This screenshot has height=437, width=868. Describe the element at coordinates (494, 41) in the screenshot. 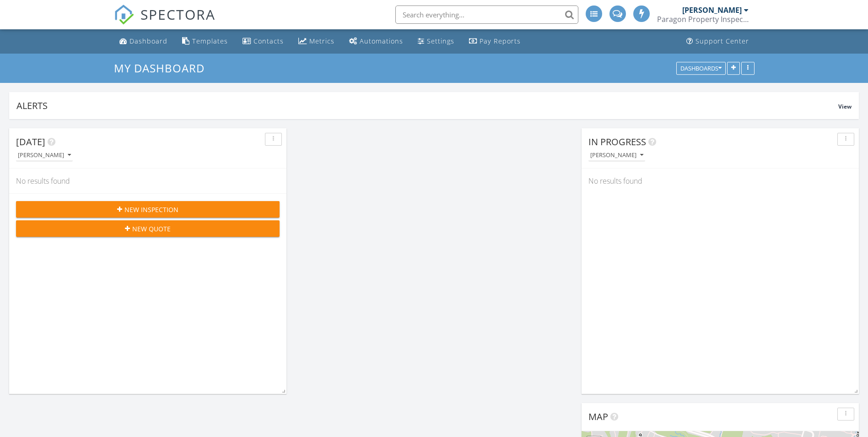

I see `a: Pay Reports` at that location.